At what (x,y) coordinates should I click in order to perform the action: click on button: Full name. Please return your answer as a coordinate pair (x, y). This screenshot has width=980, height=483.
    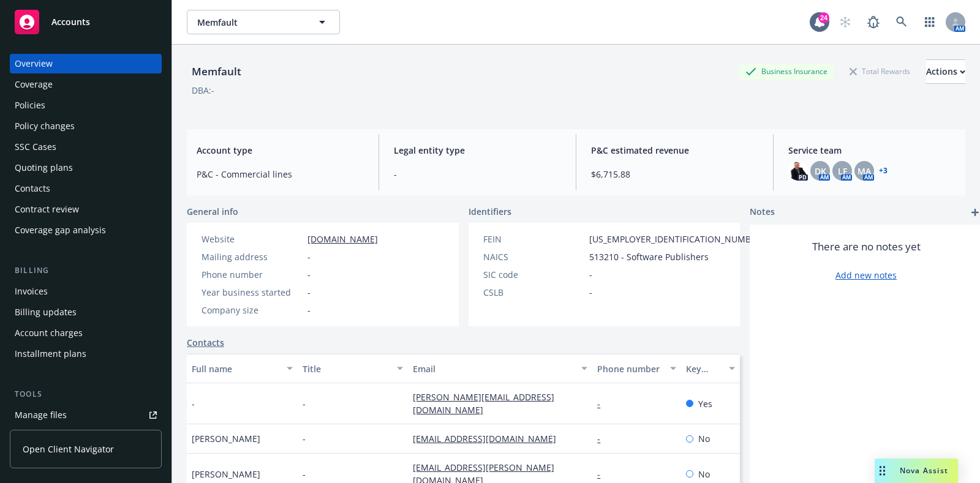
    Looking at the image, I should click on (242, 368).